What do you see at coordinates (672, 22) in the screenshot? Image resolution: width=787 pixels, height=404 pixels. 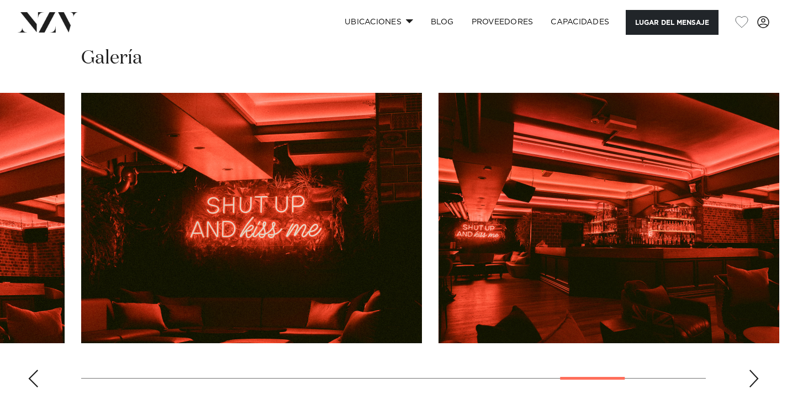 I see `button: Lugar del mensaje` at bounding box center [672, 22].